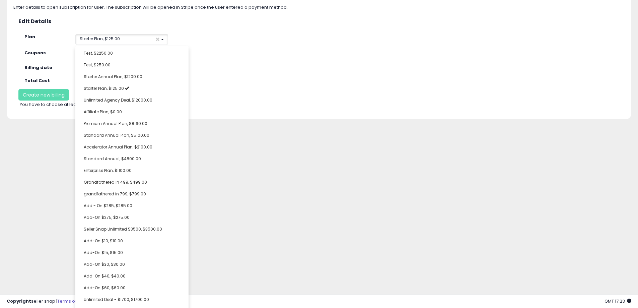 Image resolution: width=638 pixels, height=308 pixels. I want to click on span: 2025-10-9 17:23 GMT, so click(618, 301).